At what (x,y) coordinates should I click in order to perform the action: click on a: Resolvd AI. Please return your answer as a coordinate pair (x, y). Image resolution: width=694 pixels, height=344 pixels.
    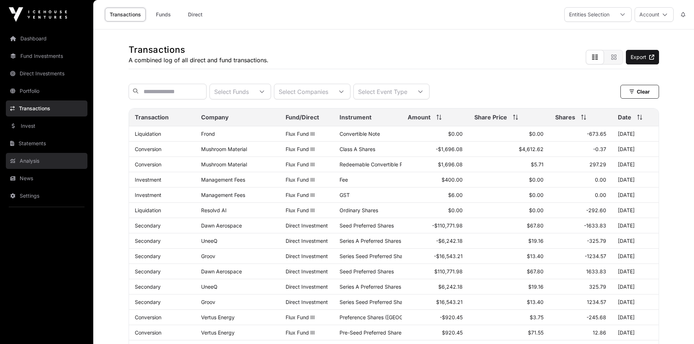
    Looking at the image, I should click on (214, 210).